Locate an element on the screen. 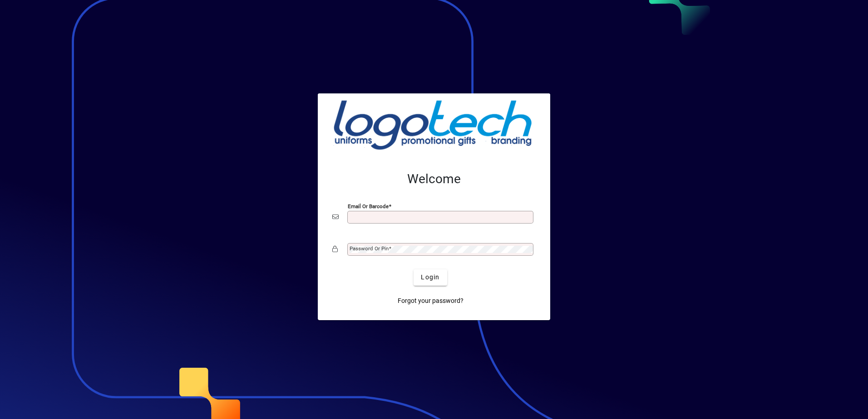 Image resolution: width=868 pixels, height=419 pixels. h2: Welcome is located at coordinates (434, 179).